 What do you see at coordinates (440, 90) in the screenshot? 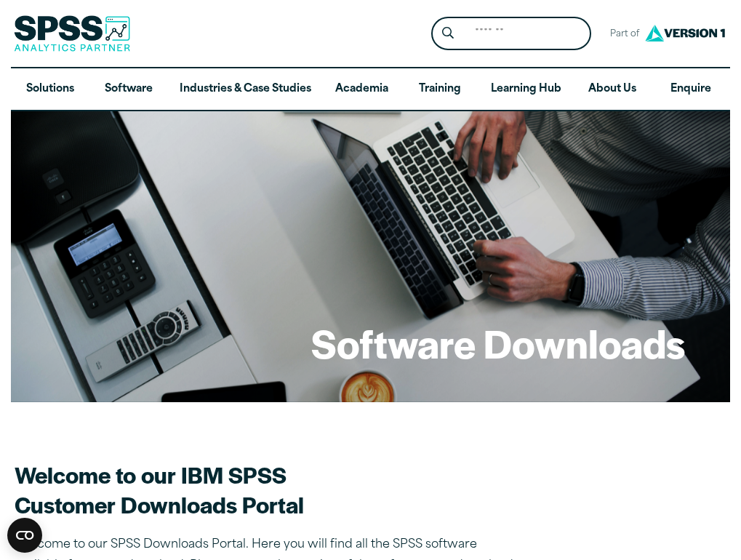
I see `a: Training` at bounding box center [440, 90].